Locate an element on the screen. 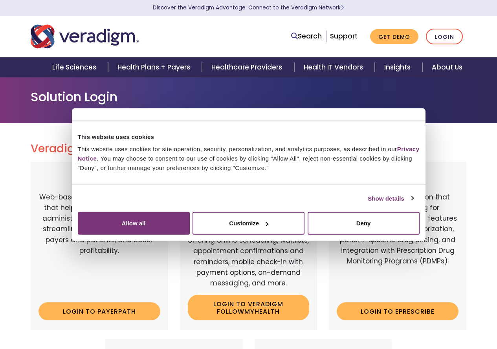  a: Privacy Notice is located at coordinates (249, 154).